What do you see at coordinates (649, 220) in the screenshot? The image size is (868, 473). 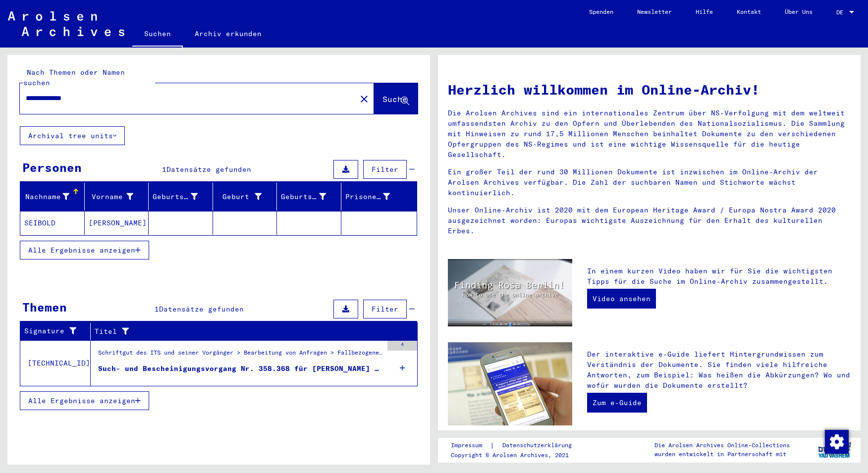 I see `p: Unser Online-Archiv ist 2020 mit dem European Heritage Award / Europa Nostra Award 2020 ausgezeic...` at bounding box center [649, 220].